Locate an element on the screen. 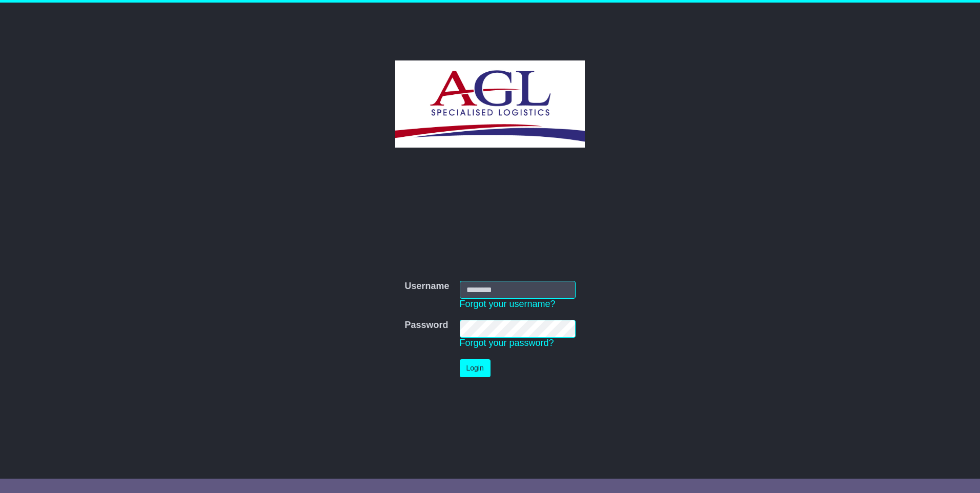 The width and height of the screenshot is (980, 493). button: Login is located at coordinates (475, 368).